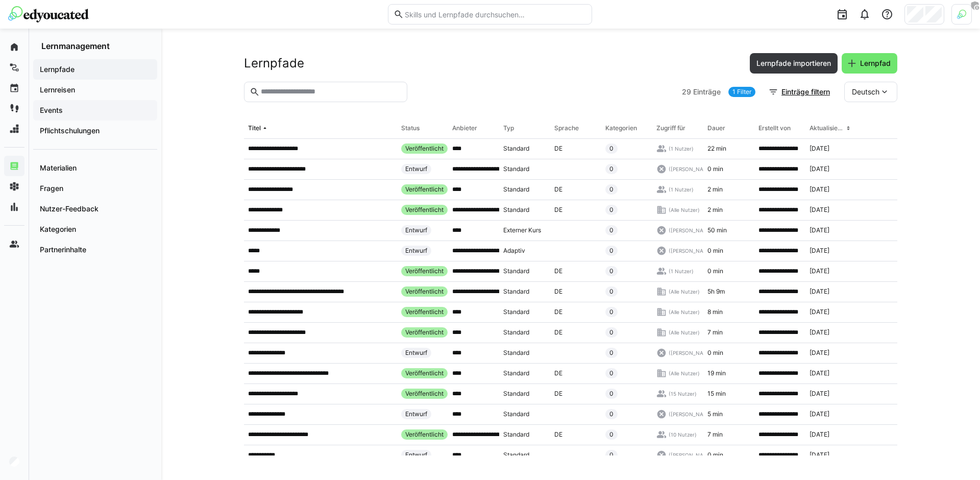  What do you see at coordinates (686, 92) in the screenshot?
I see `span: 29` at bounding box center [686, 92].